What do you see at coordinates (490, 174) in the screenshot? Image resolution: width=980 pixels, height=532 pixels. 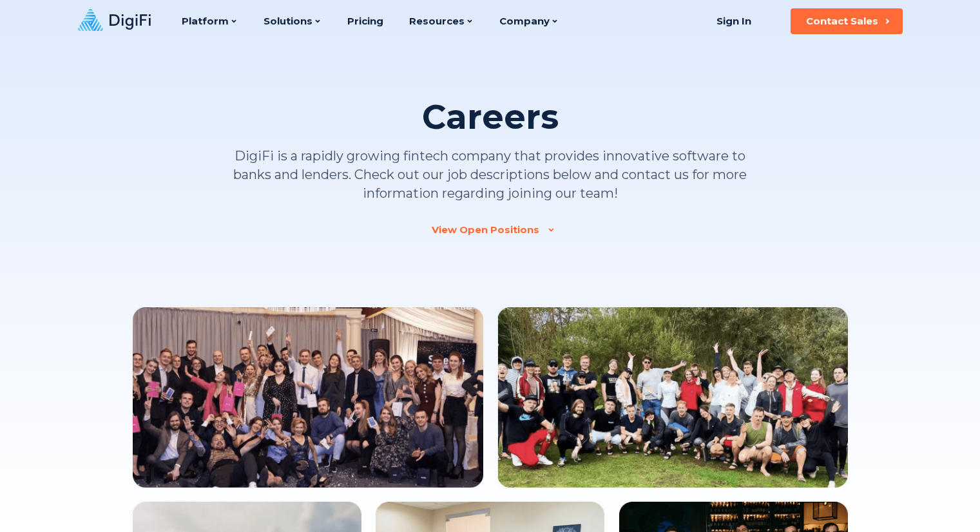 I see `p: DigiFi is a rapidly growing fintech company that provides innovative software to banks and lender...` at bounding box center [490, 174].